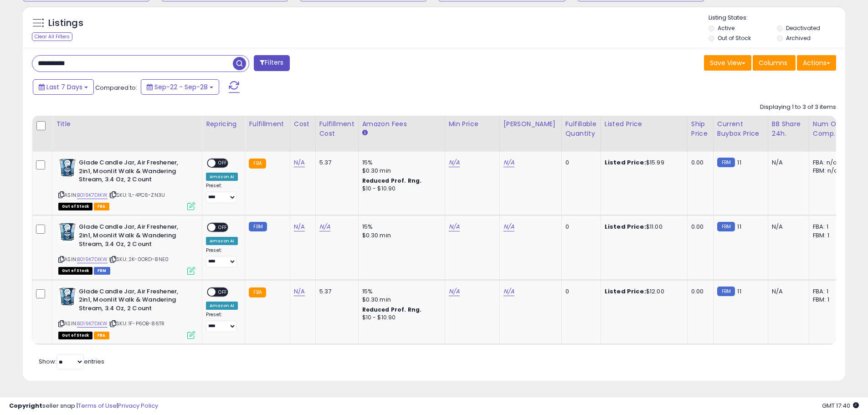 The width and height of the screenshot is (868, 415). What do you see at coordinates (365, 133) in the screenshot?
I see `small: Amazon Fees.` at bounding box center [365, 133].